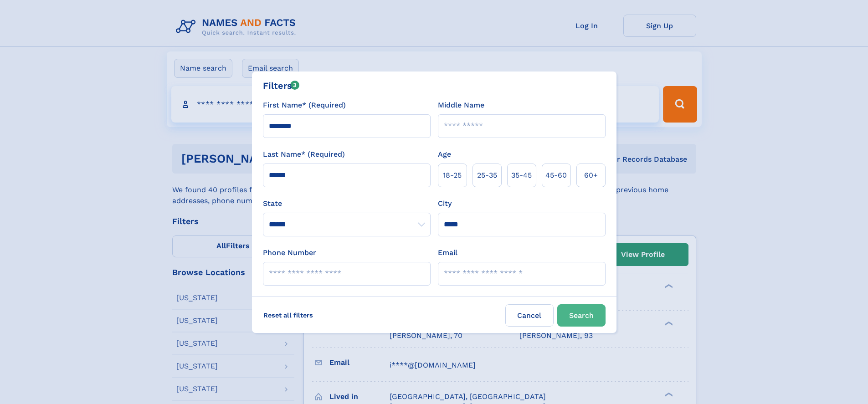 The width and height of the screenshot is (868, 404). Describe the element at coordinates (347, 203) in the screenshot. I see `label: State` at that location.